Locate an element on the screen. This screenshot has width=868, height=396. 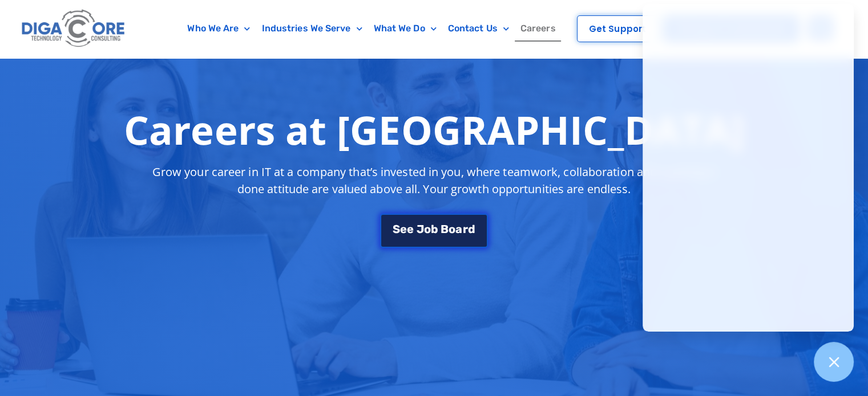
span: d is located at coordinates (472, 228).